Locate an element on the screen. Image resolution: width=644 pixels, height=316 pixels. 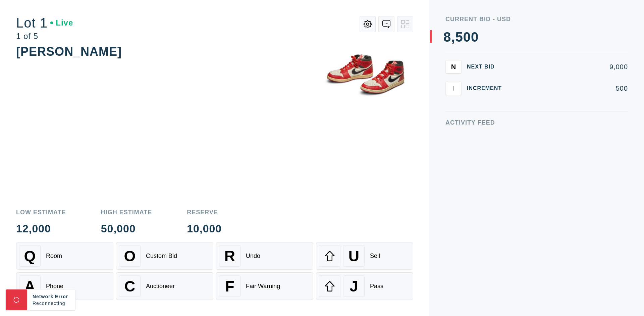
div: Live is located at coordinates (62, 23).